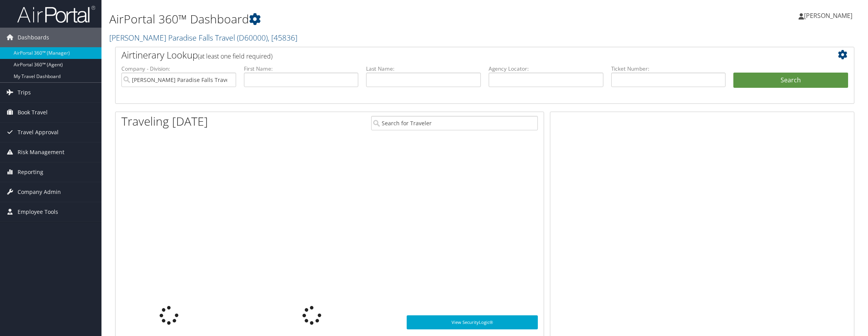 The height and width of the screenshot is (336, 868). I want to click on span: Reporting, so click(30, 172).